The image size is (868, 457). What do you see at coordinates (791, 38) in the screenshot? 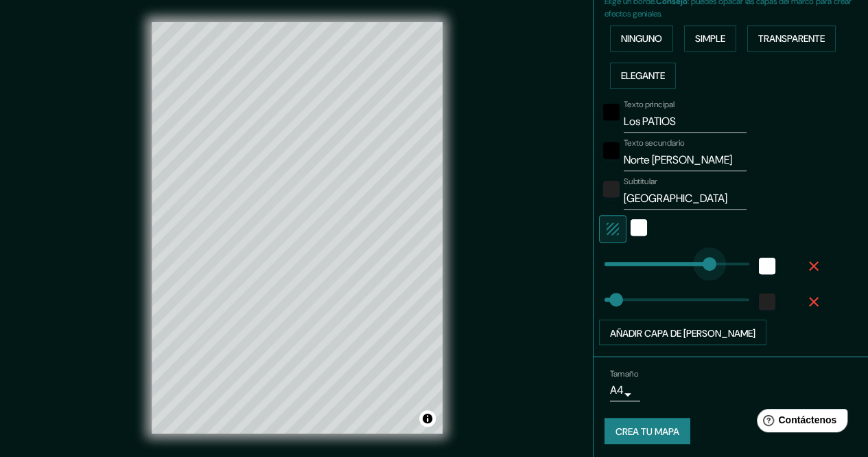
I see `button: Transparente` at bounding box center [791, 38].